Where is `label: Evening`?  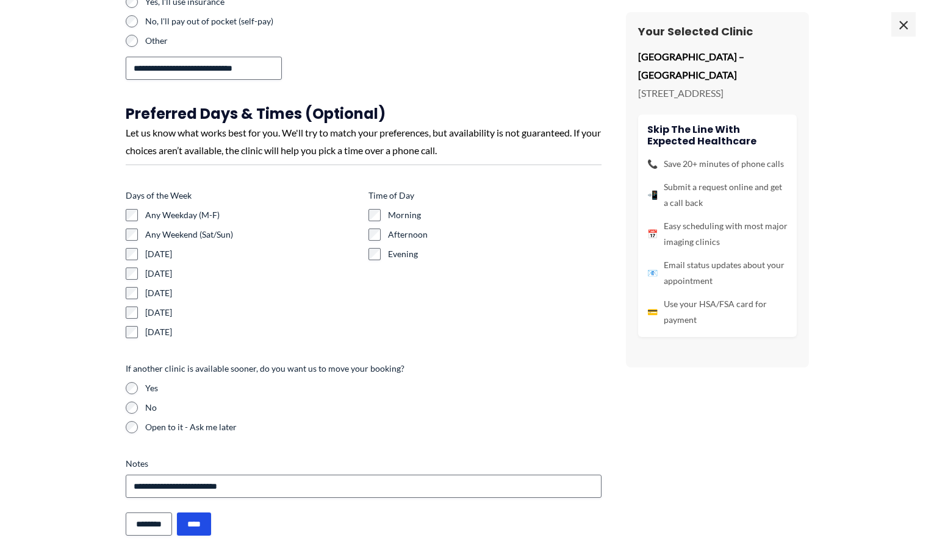
label: Evening is located at coordinates (494, 254).